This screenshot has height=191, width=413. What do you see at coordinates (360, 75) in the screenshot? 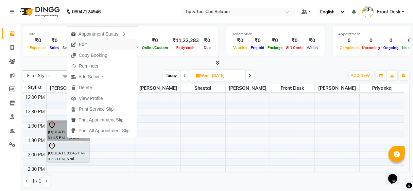
I see `span: ADD NEW` at bounding box center [360, 75].